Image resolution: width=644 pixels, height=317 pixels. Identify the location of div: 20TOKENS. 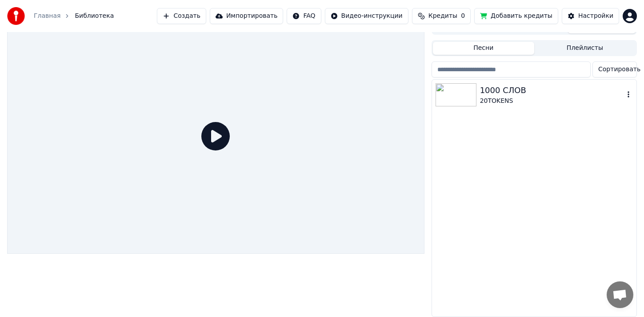
(552, 101).